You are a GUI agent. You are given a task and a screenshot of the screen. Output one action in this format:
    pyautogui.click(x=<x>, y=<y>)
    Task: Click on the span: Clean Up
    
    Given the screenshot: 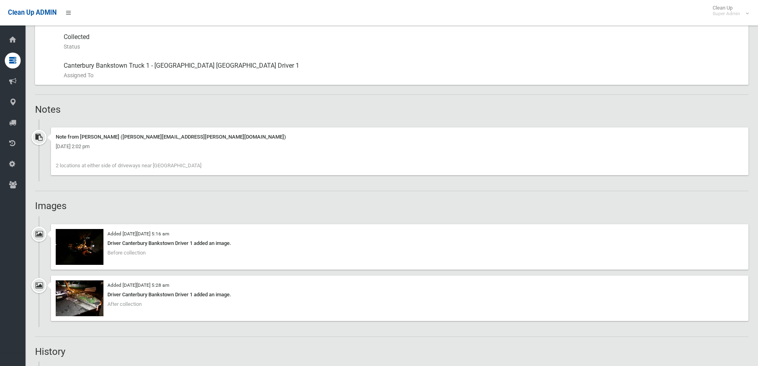 What is the action you would take?
    pyautogui.click(x=728, y=11)
    